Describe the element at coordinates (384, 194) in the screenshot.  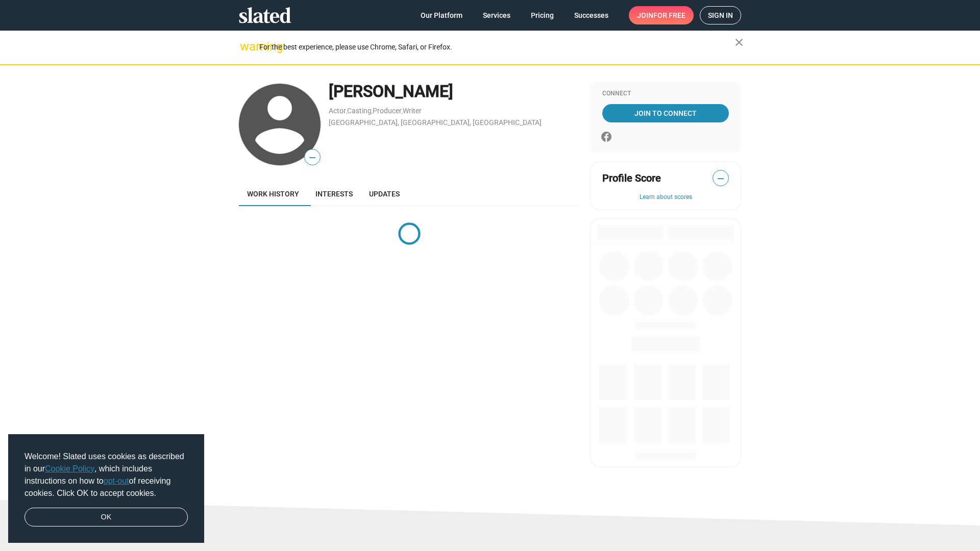
I see `span: Updates` at that location.